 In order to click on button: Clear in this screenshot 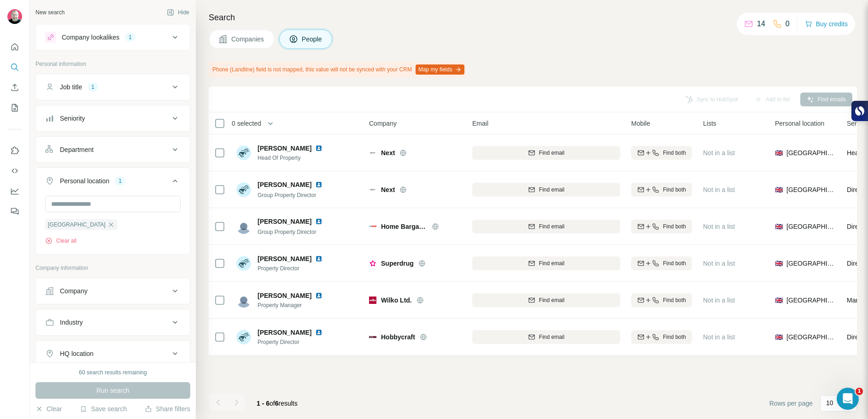, I will do `click(48, 409)`.